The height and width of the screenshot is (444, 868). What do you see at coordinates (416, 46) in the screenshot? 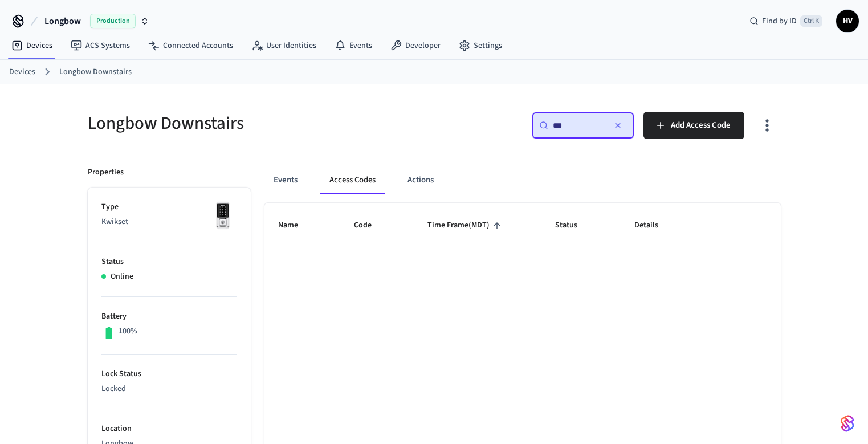
I see `a: Developer` at bounding box center [416, 46].